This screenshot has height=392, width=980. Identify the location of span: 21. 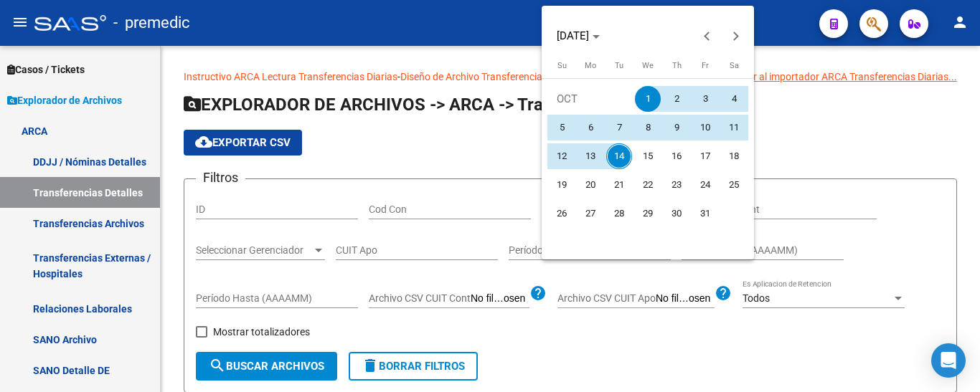
(619, 185).